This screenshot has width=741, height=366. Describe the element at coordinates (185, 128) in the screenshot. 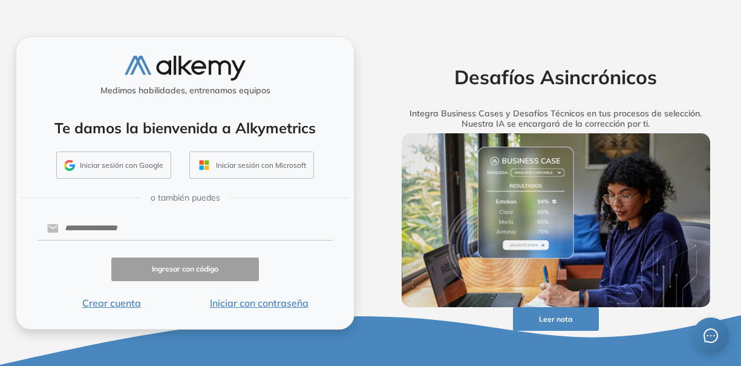

I see `h4: Te damos la bienvenida a Alkymetrics` at that location.